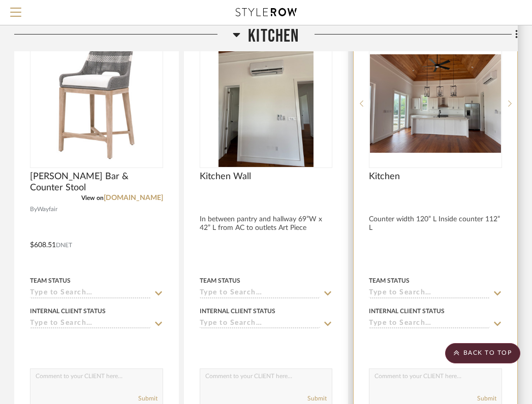  Describe the element at coordinates (483, 354) in the screenshot. I see `scroll-to-top-button: BACK TO TOP` at that location.